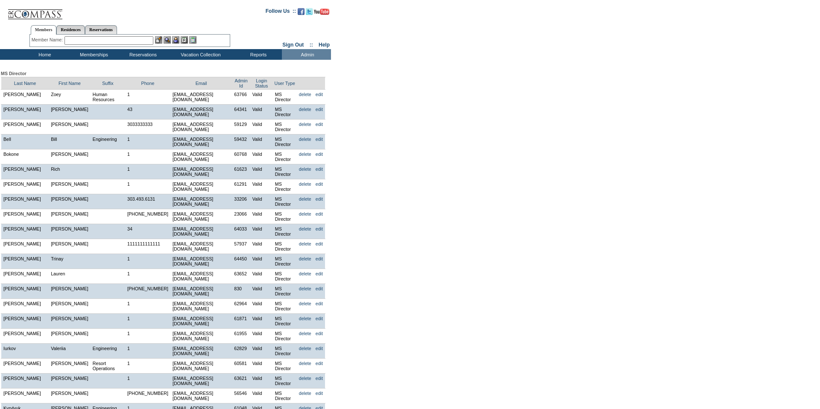  What do you see at coordinates (108, 97) in the screenshot?
I see `td: Human Resources` at bounding box center [108, 97].